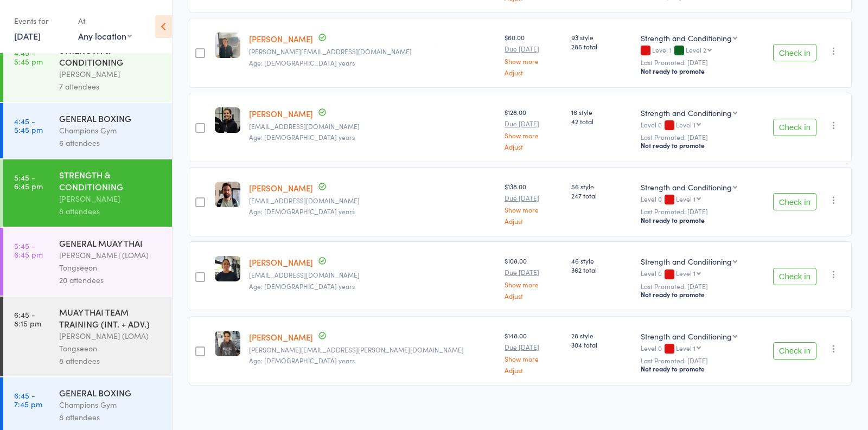  I want to click on div: $108.00, so click(533, 277).